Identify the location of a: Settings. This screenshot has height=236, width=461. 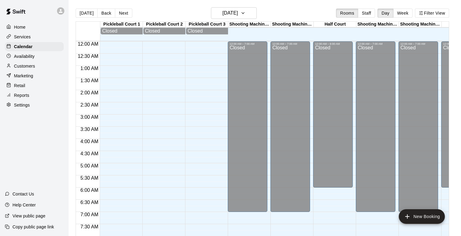
(34, 105).